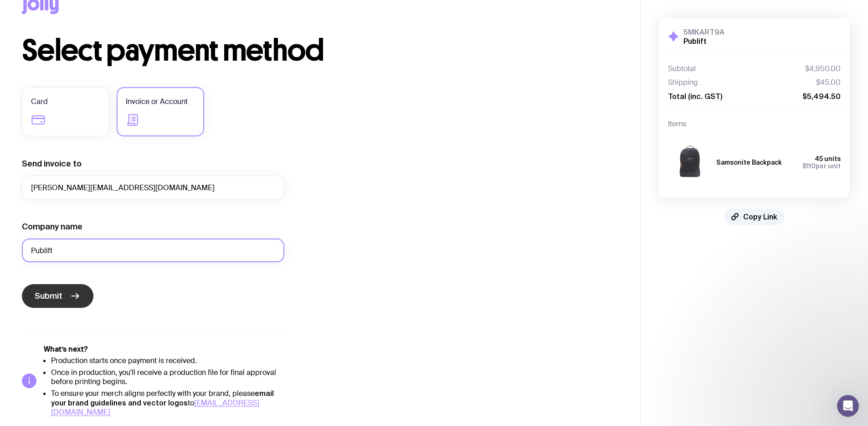 The image size is (868, 426). I want to click on p: Hi there 👋, so click(91, 72).